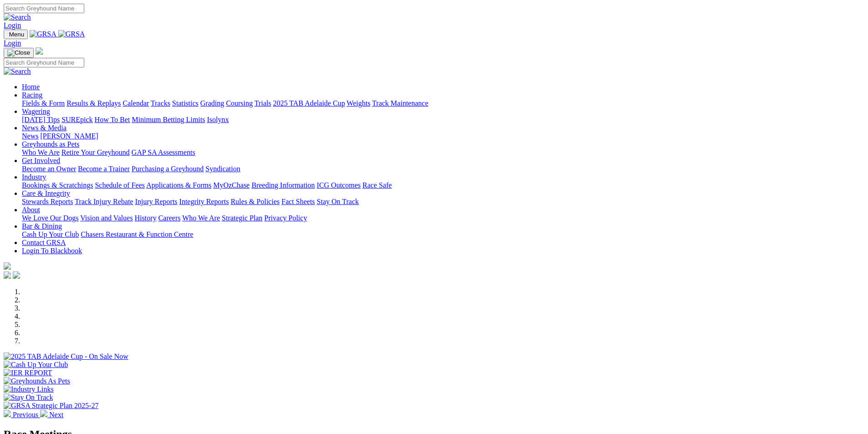  I want to click on img: facebook.svg, so click(7, 275).